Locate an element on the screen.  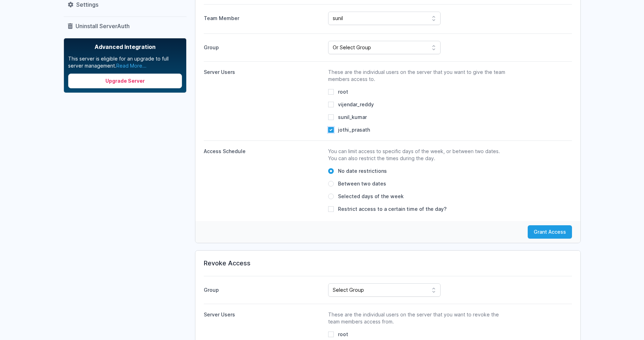
p: These are the individual users on the server that you want to give the team members access to. is located at coordinates (418, 76).